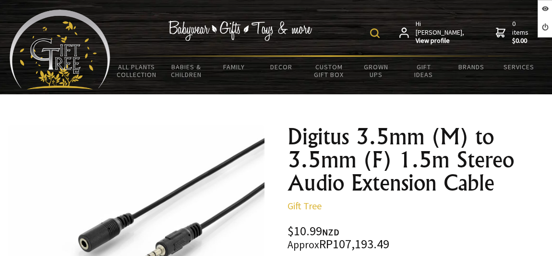 The image size is (552, 256). I want to click on span: 0 items, so click(522, 32).